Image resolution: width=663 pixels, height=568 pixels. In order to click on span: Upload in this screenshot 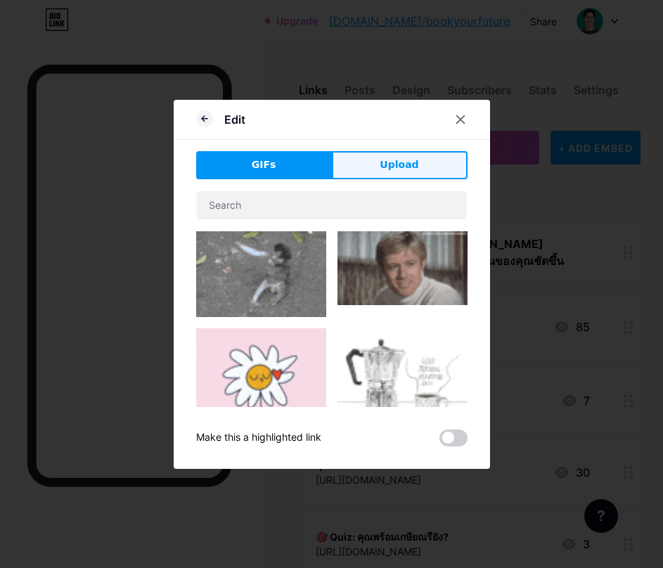, I will do `click(399, 165)`.